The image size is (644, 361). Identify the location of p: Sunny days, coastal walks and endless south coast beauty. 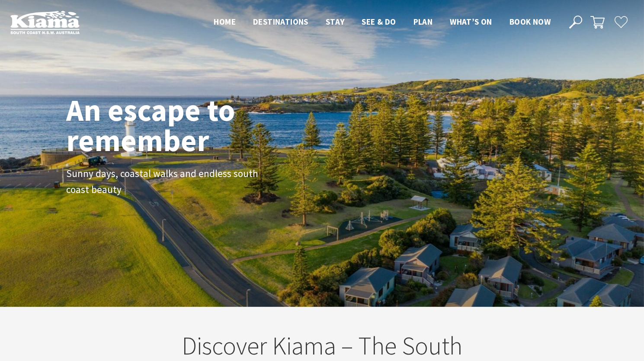
(164, 182).